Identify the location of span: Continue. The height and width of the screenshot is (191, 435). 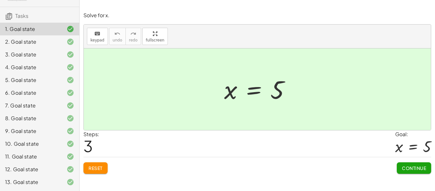
(414, 168).